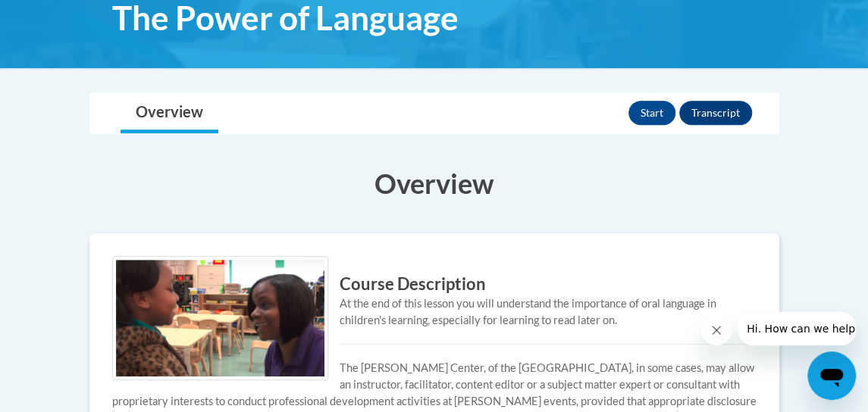  What do you see at coordinates (220, 318) in the screenshot?
I see `img: Course logo image` at bounding box center [220, 318].